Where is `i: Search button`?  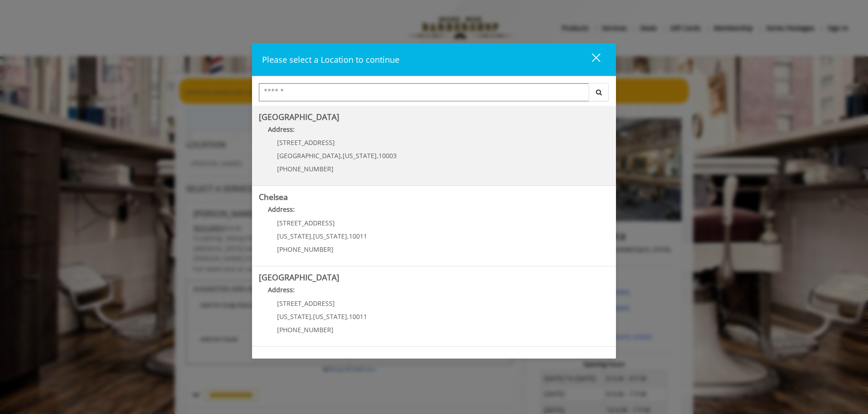 i: Search button is located at coordinates (599, 92).